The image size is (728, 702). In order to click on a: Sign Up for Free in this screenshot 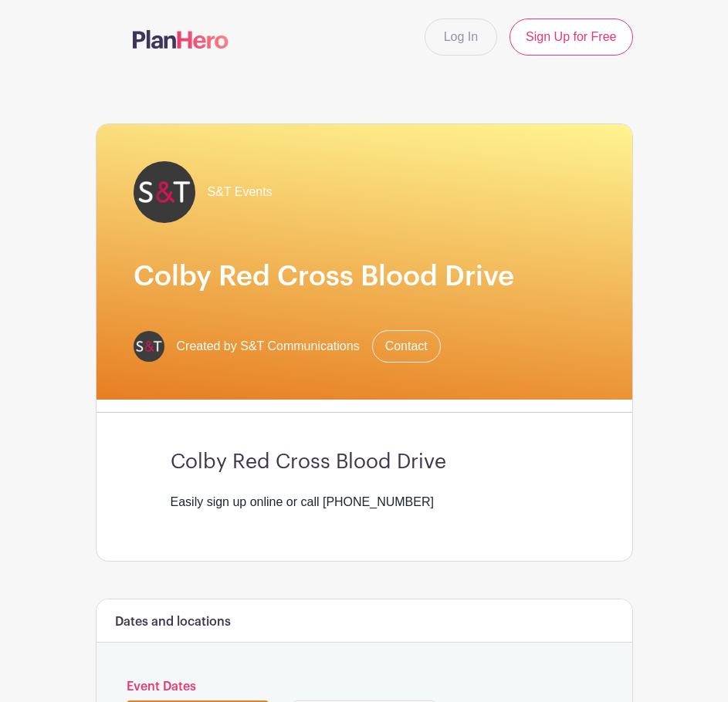, I will do `click(570, 37)`.